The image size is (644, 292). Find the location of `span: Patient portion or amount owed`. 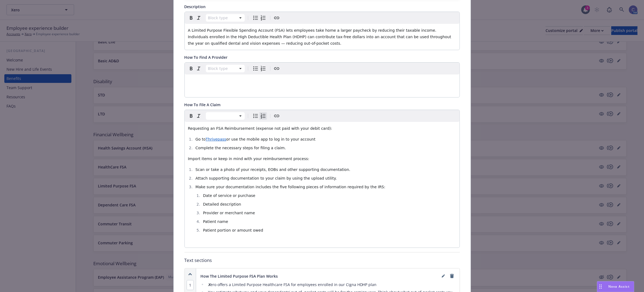

span: Patient portion or amount owed is located at coordinates (233, 230).